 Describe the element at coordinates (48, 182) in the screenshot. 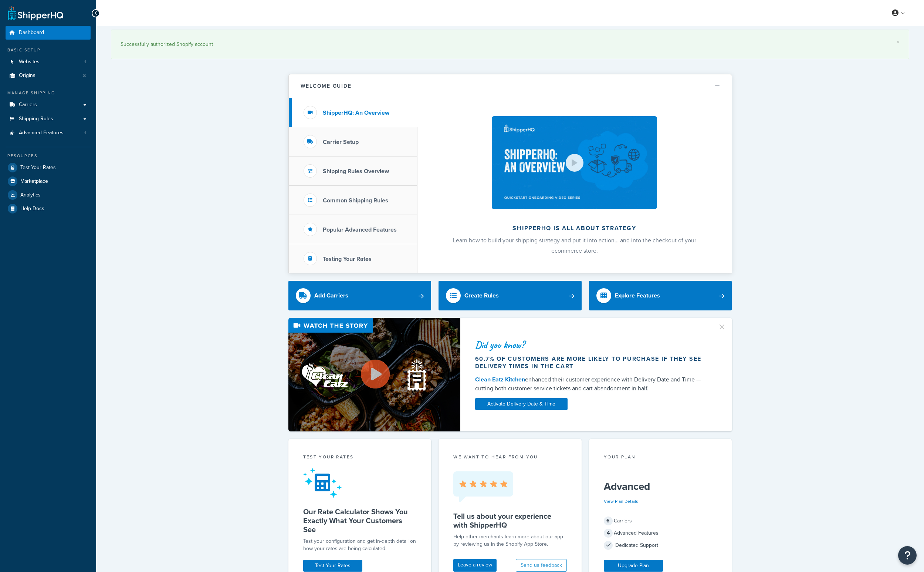

I see `li: Marketplace` at that location.